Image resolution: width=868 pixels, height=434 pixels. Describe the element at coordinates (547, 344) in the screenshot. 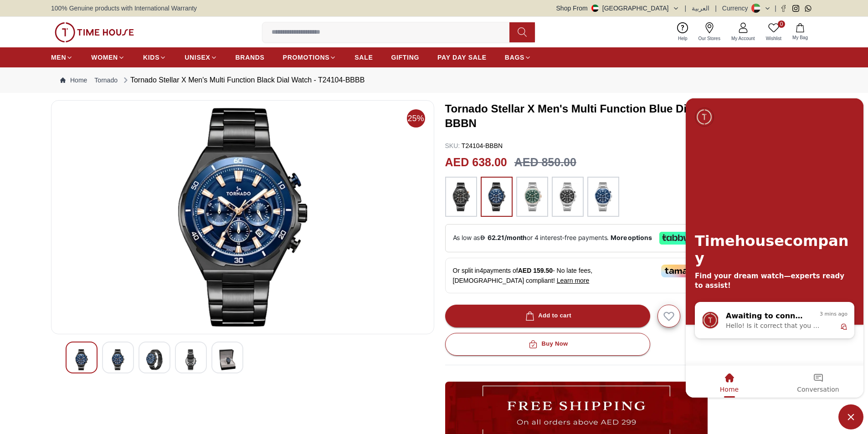

I see `div: Buy Now` at that location.